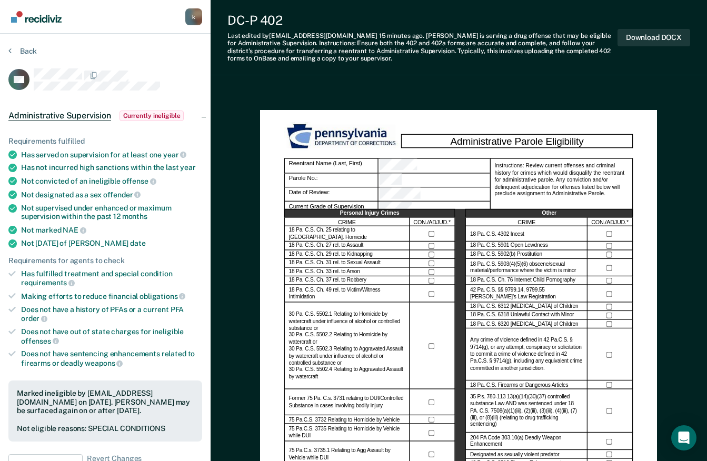 The width and height of the screenshot is (707, 461). I want to click on span: date, so click(137, 243).